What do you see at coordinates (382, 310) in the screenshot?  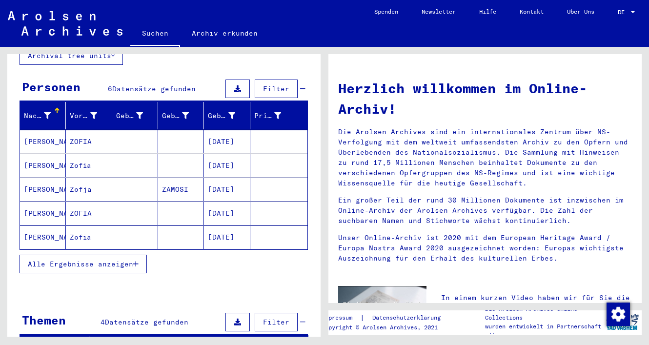 I see `img: video.jpg` at bounding box center [382, 310].